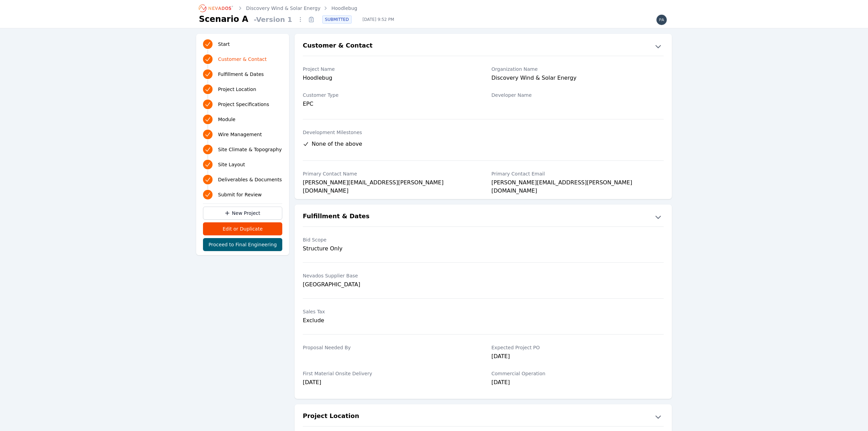 This screenshot has width=868, height=431. I want to click on a: Hoodlebug, so click(344, 9).